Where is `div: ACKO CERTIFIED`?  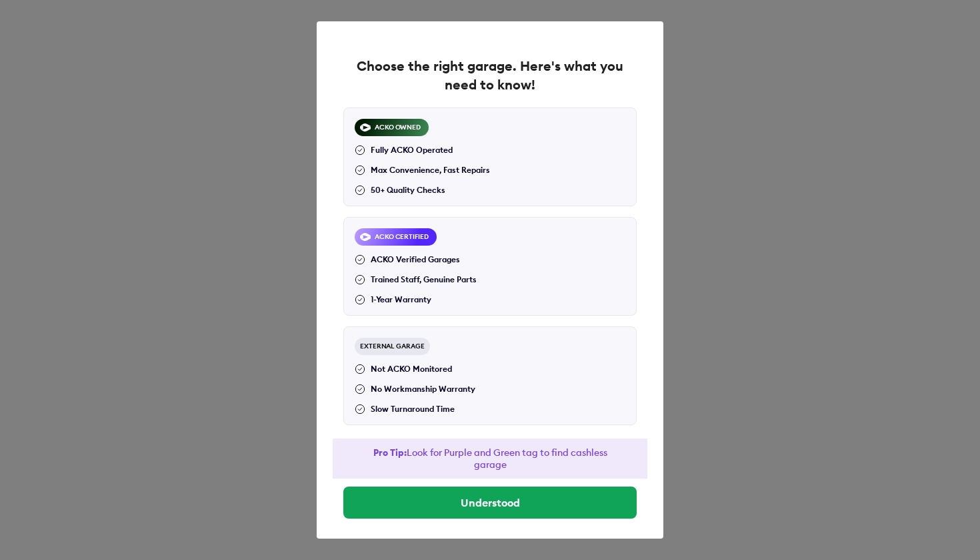
div: ACKO CERTIFIED is located at coordinates (396, 237).